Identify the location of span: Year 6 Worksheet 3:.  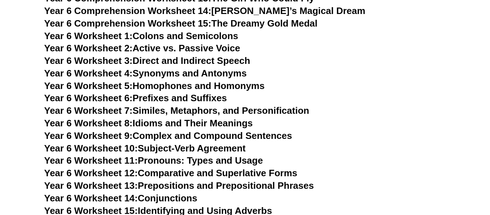
(88, 61).